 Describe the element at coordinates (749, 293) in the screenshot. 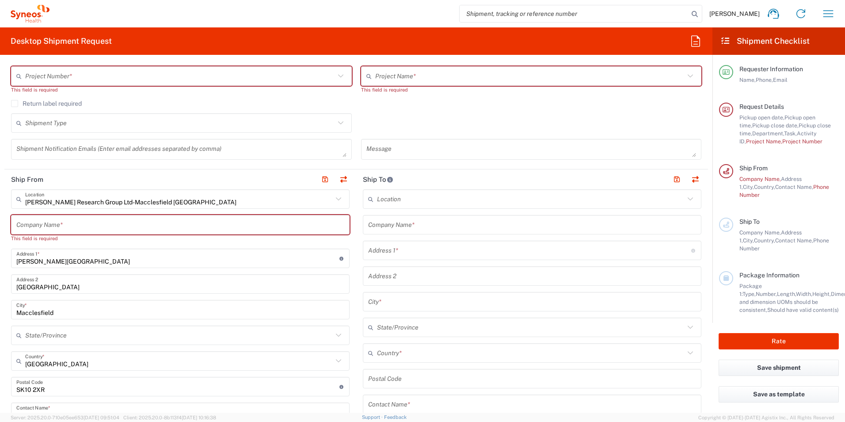

I see `span: Type,` at that location.